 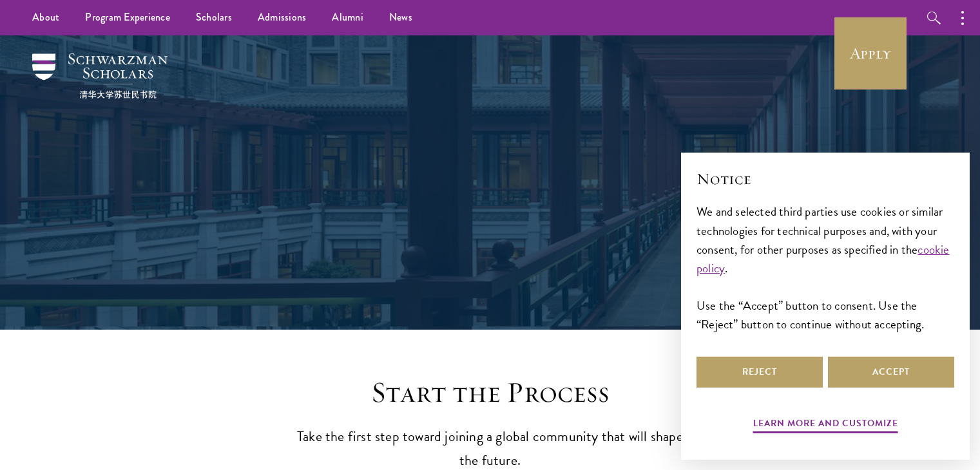 I want to click on a: cookie policy, so click(x=823, y=259).